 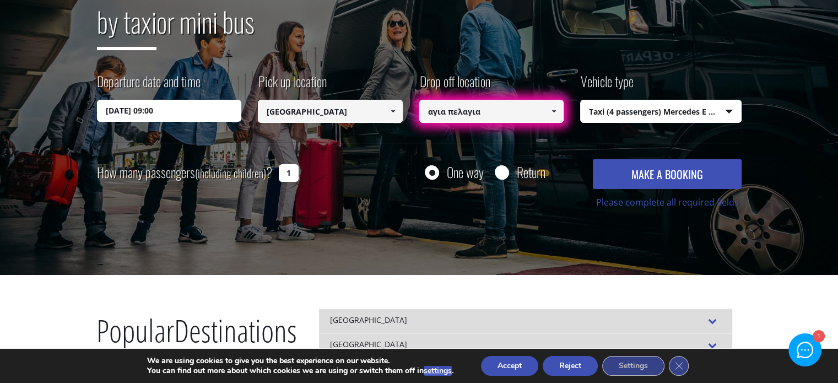 I want to click on label: Departure date and time, so click(x=149, y=85).